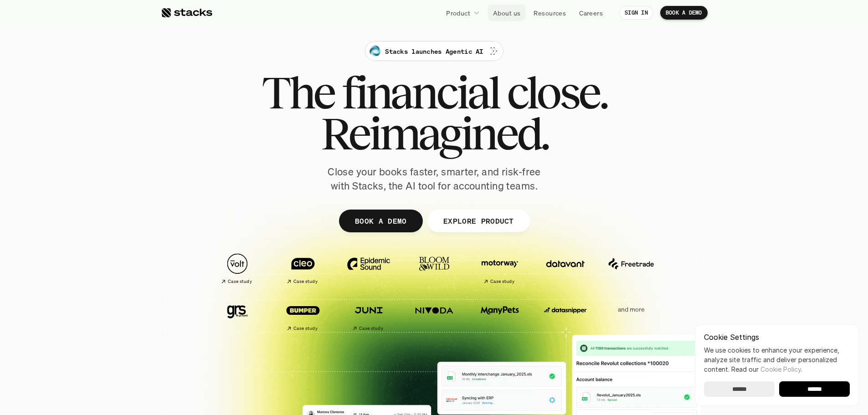 The height and width of the screenshot is (415, 868). I want to click on p: Close your books faster, smarter, and risk-free with Stacks, the AI tool for accounting teams., so click(434, 179).